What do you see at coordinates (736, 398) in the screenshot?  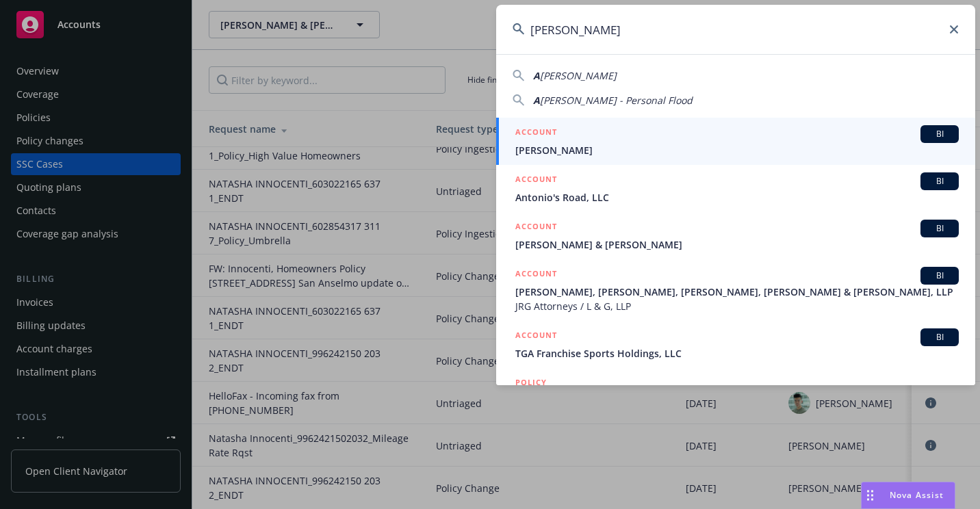 I see `a: POLICY` at bounding box center [736, 398].